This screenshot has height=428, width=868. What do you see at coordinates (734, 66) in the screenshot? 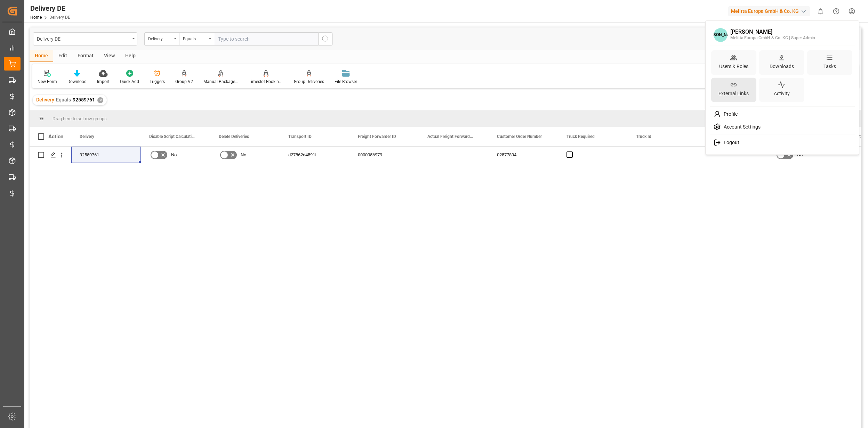
I see `div: Users & Roles` at bounding box center [734, 66].